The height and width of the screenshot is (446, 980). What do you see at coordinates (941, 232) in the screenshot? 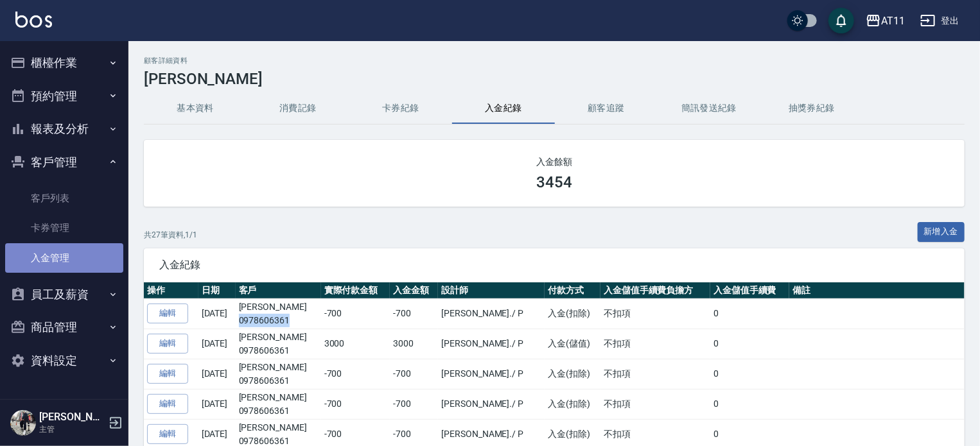
I see `button: 新增入金` at bounding box center [941, 232].